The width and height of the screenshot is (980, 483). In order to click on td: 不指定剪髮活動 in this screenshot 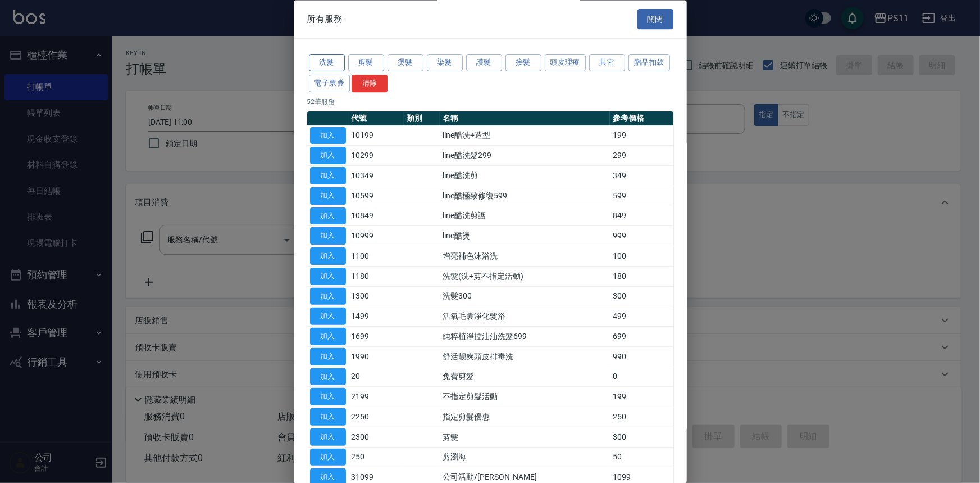, I will do `click(524, 397)`.